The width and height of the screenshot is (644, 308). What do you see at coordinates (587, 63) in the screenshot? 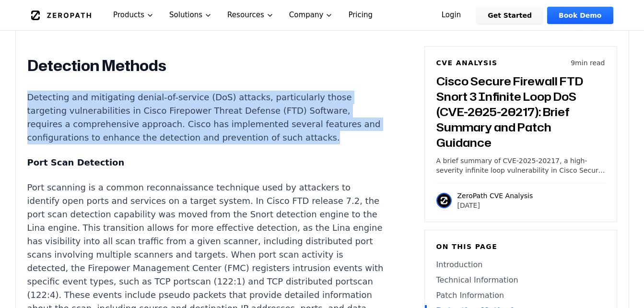
I see `p: 9 min read` at bounding box center [587, 63].